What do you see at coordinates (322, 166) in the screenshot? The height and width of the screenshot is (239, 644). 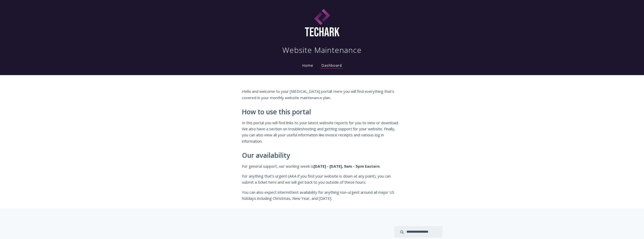 I see `p: For general support, our working week is .` at bounding box center [322, 166].